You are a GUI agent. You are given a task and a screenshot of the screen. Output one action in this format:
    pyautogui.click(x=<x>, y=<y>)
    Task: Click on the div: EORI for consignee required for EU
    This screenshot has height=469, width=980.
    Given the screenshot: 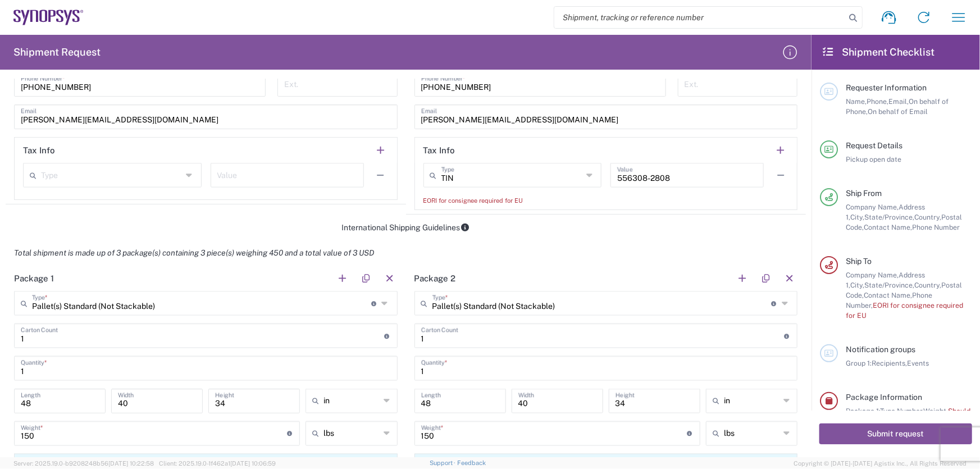 What is the action you would take?
    pyautogui.click(x=606, y=200)
    